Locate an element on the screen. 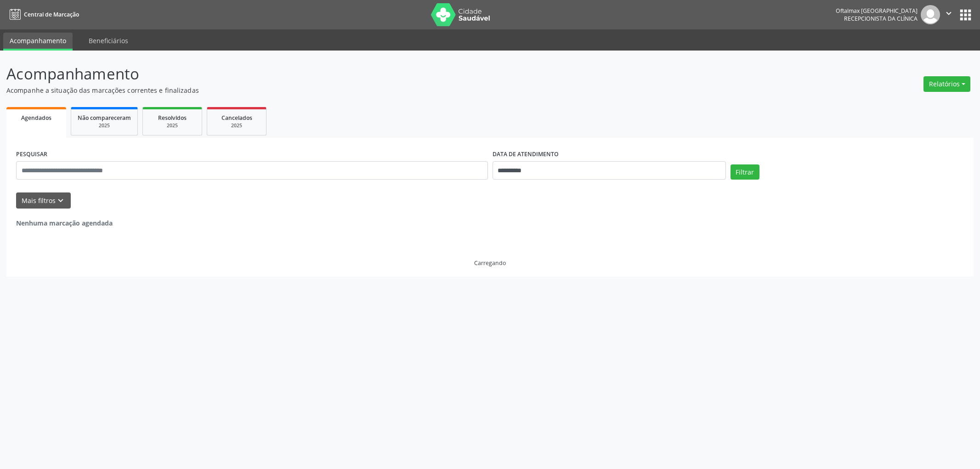 This screenshot has width=980, height=469. label: PESQUISAR is located at coordinates (32, 154).